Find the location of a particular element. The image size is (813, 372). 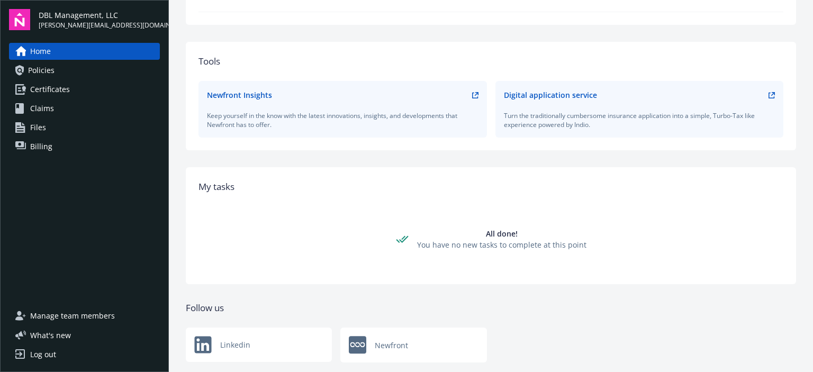

a: Newfront logoNewfront is located at coordinates (413, 345).